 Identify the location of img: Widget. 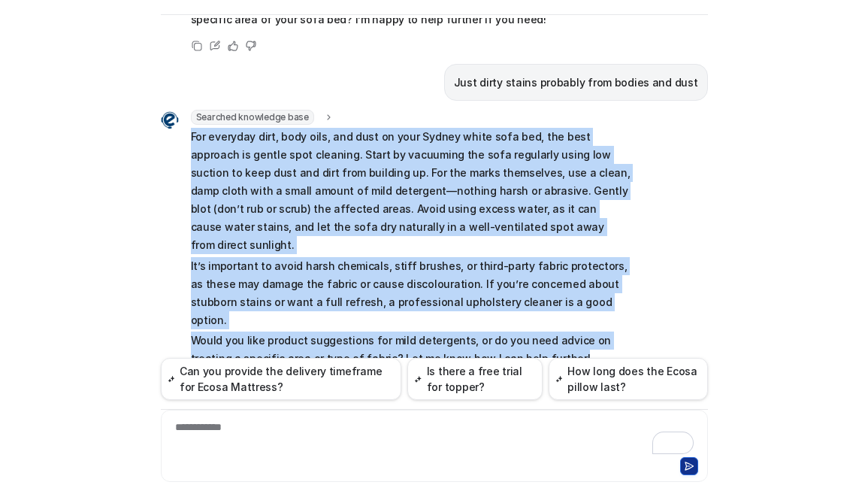
(170, 120).